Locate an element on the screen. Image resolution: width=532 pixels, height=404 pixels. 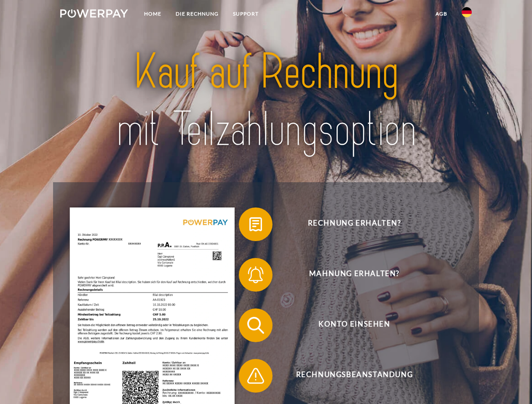
a: Mahnung erhalten? is located at coordinates (349, 275).